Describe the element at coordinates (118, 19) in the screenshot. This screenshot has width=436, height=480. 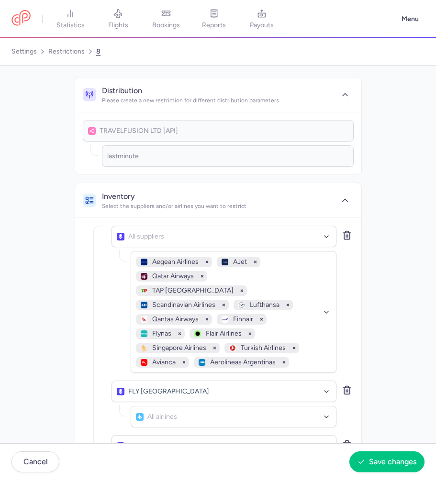
I see `a: flights` at that location.